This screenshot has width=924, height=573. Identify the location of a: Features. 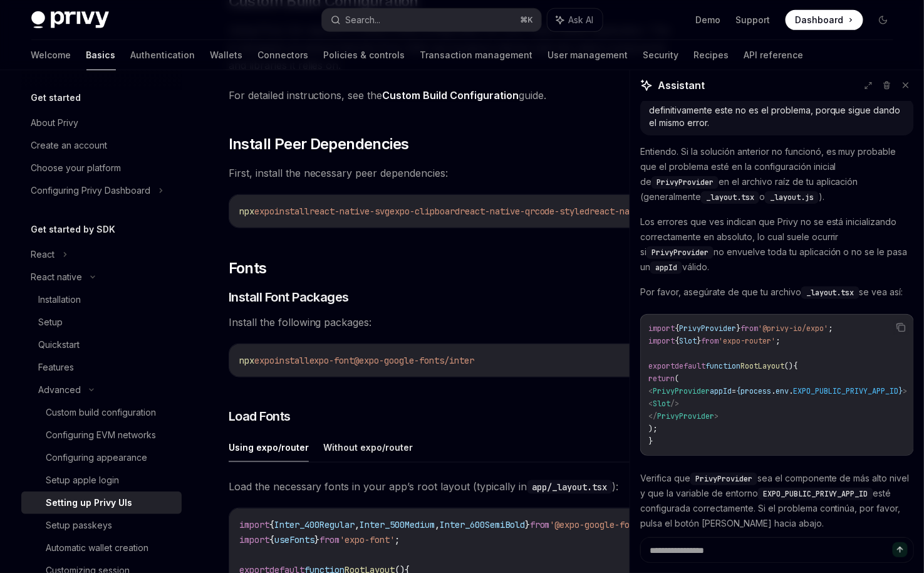
(102, 368).